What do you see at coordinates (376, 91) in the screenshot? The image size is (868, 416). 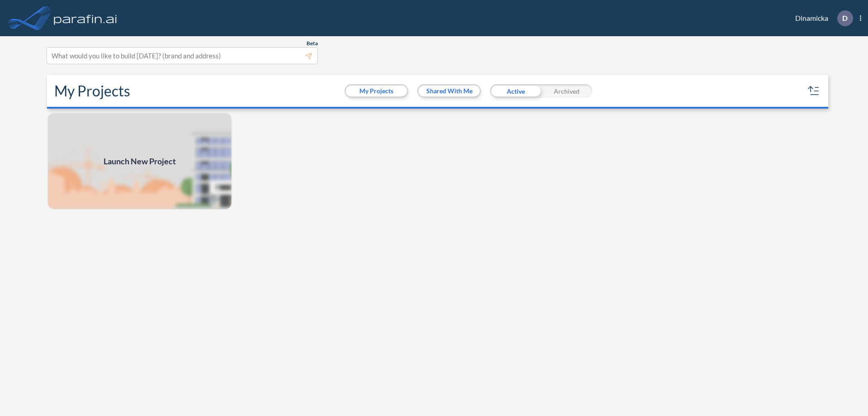 I see `button: My Projects` at bounding box center [376, 91].